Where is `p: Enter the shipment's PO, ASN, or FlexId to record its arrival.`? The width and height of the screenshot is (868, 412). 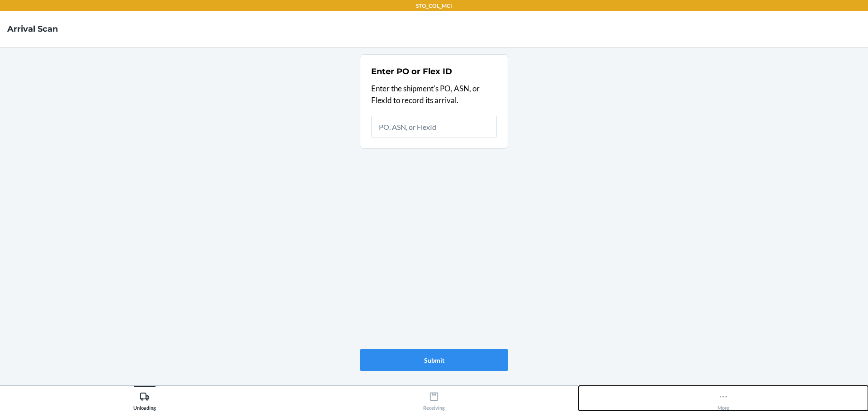 p: Enter the shipment's PO, ASN, or FlexId to record its arrival. is located at coordinates (434, 94).